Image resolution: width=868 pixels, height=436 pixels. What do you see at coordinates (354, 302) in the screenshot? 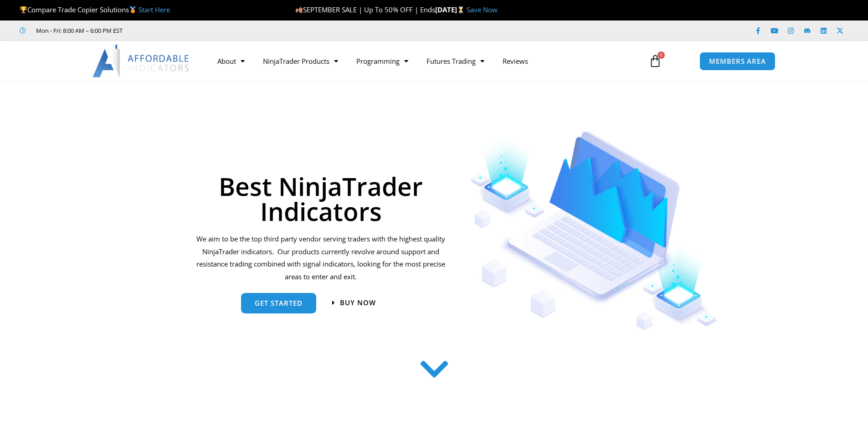
I see `a: Buy now` at bounding box center [354, 302].